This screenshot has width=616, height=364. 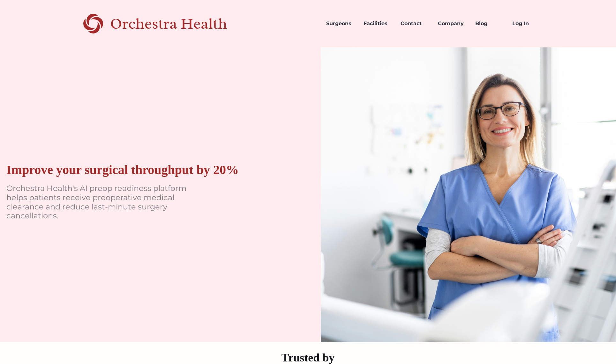 What do you see at coordinates (526, 24) in the screenshot?
I see `a: Log In` at bounding box center [526, 24].